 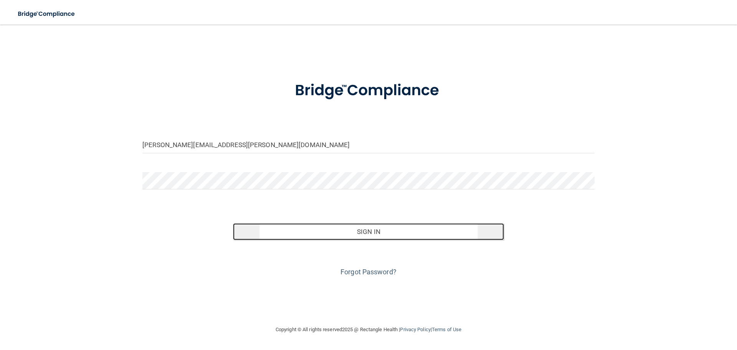 What do you see at coordinates (369, 232) in the screenshot?
I see `button: Sign In` at bounding box center [369, 232].